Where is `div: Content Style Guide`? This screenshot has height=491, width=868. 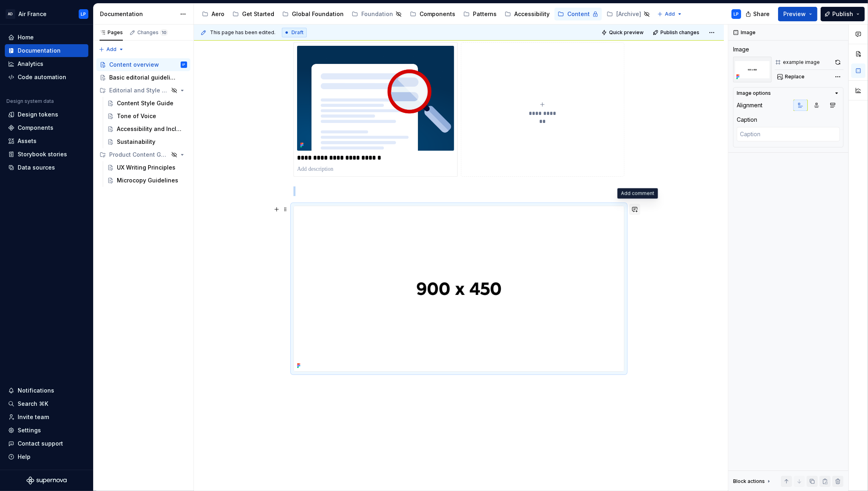 div: Content Style Guide is located at coordinates (145, 103).